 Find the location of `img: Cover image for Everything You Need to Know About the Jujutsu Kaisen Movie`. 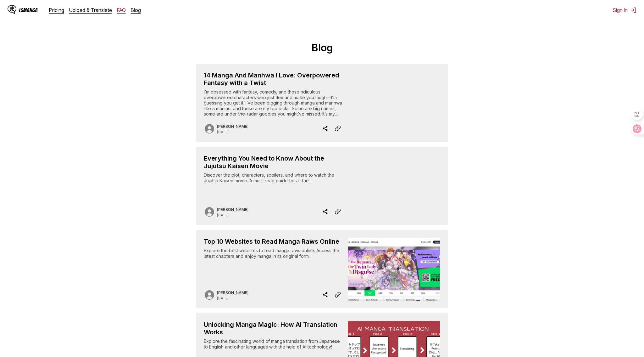

img: Cover image for Everything You Need to Know About the Jujutsu Kaisen Movie is located at coordinates (394, 186).